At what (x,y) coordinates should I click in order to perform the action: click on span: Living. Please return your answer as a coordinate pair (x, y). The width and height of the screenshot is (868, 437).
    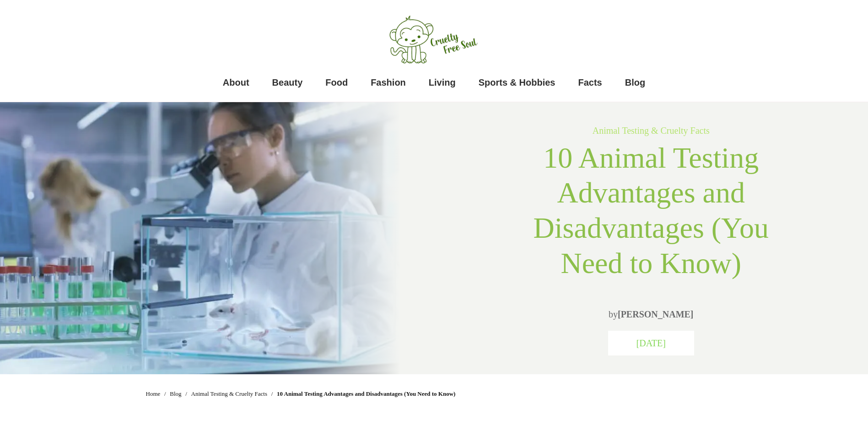
    Looking at the image, I should click on (442, 83).